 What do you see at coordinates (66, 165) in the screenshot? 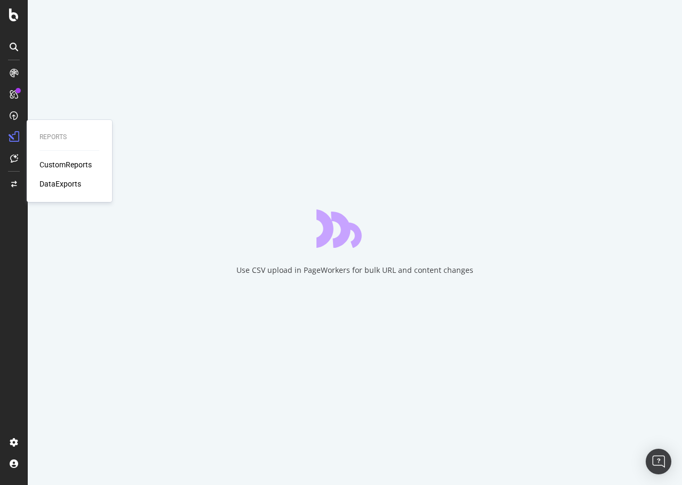
I see `div: CustomReports` at bounding box center [66, 165].